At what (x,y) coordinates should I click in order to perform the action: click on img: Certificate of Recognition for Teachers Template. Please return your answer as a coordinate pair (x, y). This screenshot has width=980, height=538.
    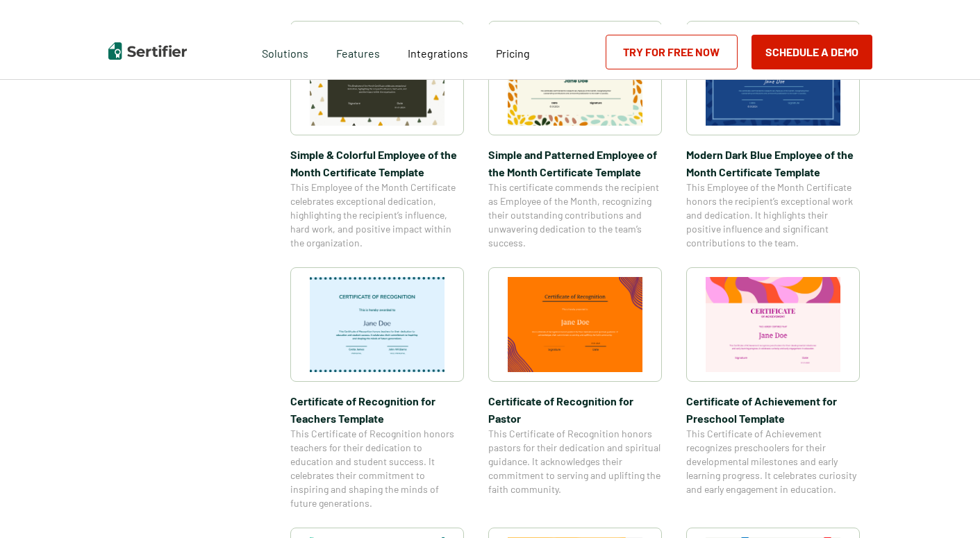
    Looking at the image, I should click on (377, 324).